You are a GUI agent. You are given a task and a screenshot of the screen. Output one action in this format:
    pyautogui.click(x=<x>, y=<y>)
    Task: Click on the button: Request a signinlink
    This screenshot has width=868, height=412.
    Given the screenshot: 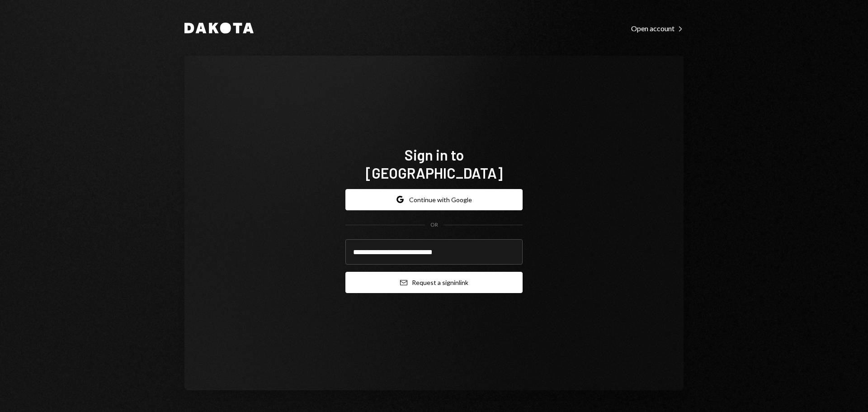 What is the action you would take?
    pyautogui.click(x=434, y=282)
    